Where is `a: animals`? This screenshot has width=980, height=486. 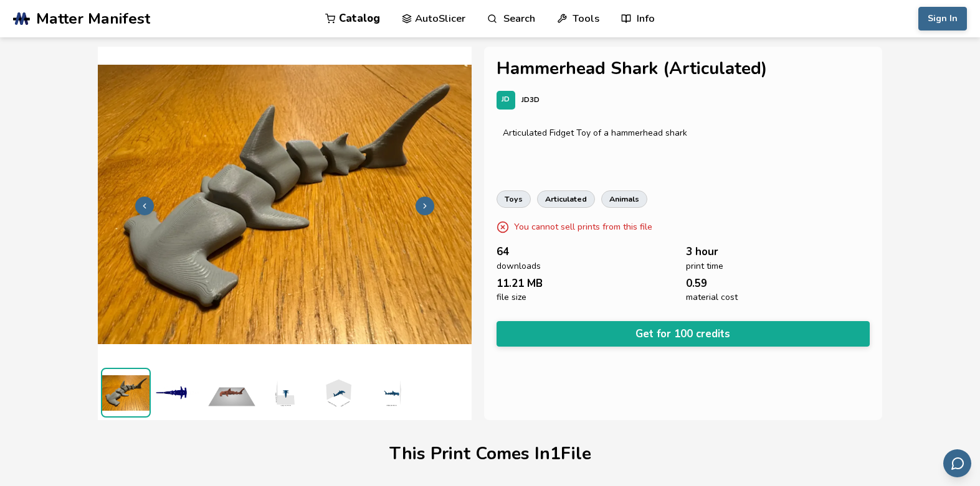
a: animals is located at coordinates (624, 199).